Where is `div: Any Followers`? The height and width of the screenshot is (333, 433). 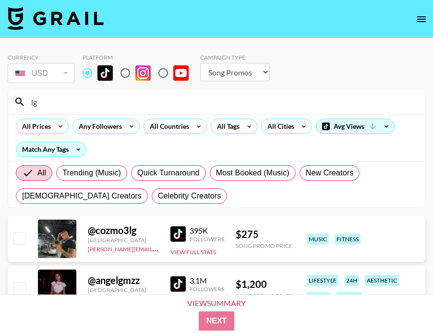
div: Any Followers is located at coordinates (98, 126).